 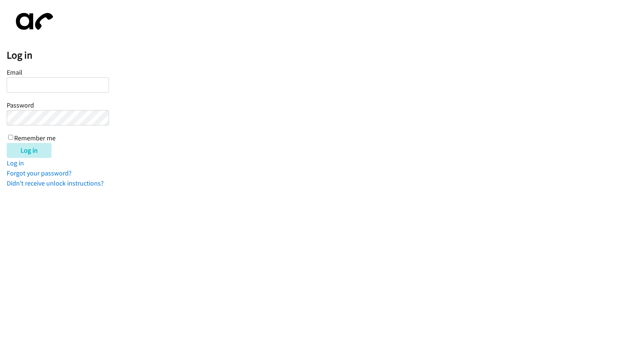 What do you see at coordinates (39, 173) in the screenshot?
I see `a: Forgot your password?` at bounding box center [39, 173].